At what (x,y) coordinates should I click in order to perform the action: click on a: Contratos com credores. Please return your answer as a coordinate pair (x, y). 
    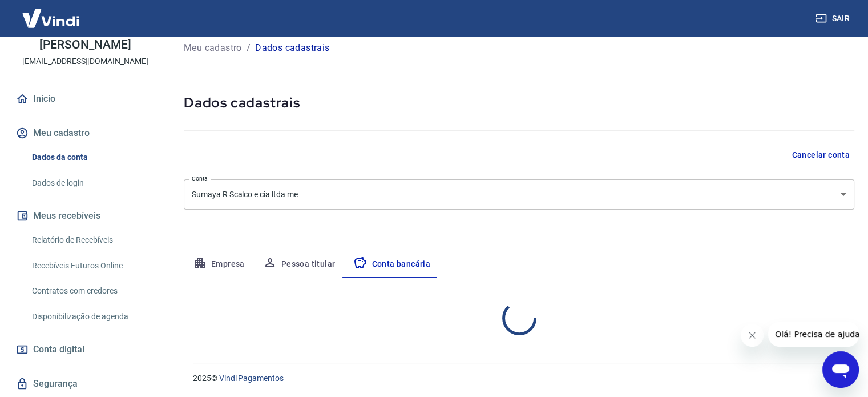
    Looking at the image, I should click on (92, 291).